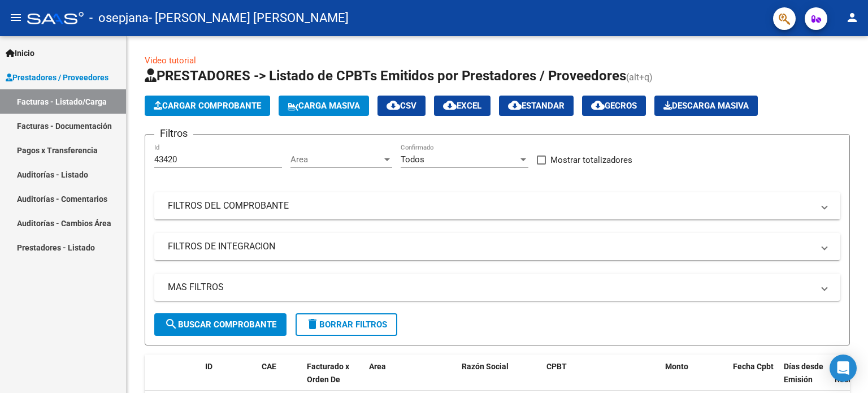  What do you see at coordinates (324, 106) in the screenshot?
I see `span: Carga Masiva` at bounding box center [324, 106].